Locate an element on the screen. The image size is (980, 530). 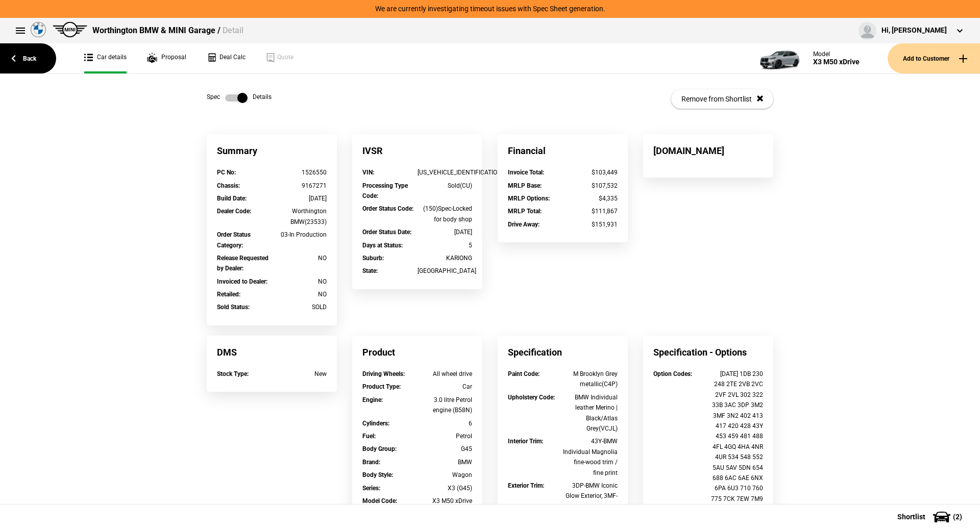
div: M Brooklyn Grey metallic(C4P) is located at coordinates (590, 379).